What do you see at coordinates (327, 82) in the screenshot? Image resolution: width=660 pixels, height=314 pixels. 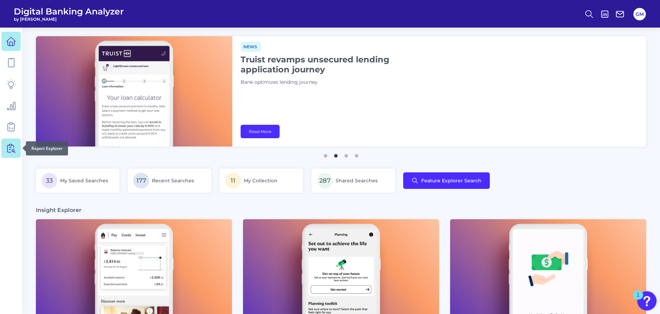 I see `p: Bank optimizes lending journey` at bounding box center [327, 82].